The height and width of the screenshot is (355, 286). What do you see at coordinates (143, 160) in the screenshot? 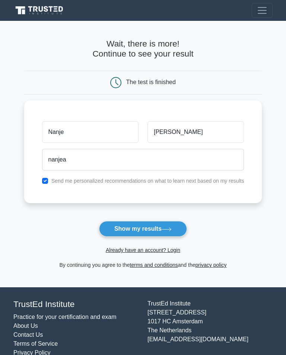
I see `input: Email` at bounding box center [143, 160].